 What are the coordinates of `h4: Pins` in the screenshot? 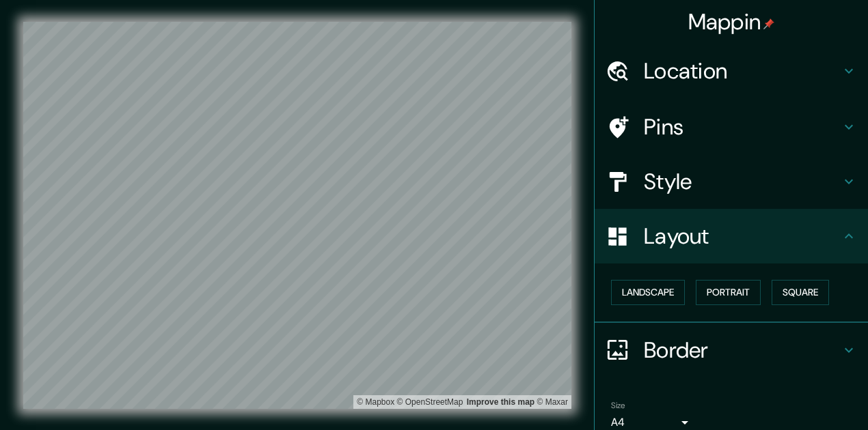 It's located at (742, 127).